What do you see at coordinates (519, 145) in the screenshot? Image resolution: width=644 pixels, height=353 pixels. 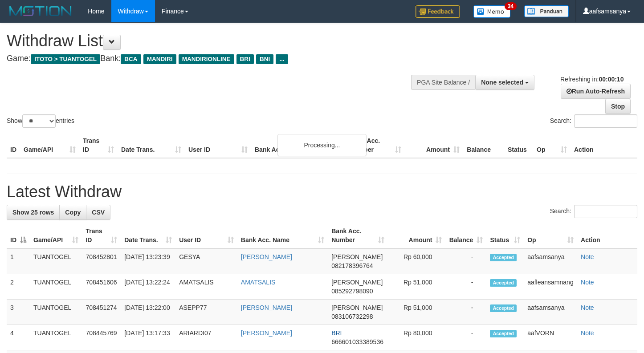 I see `th: Status` at bounding box center [519, 145].